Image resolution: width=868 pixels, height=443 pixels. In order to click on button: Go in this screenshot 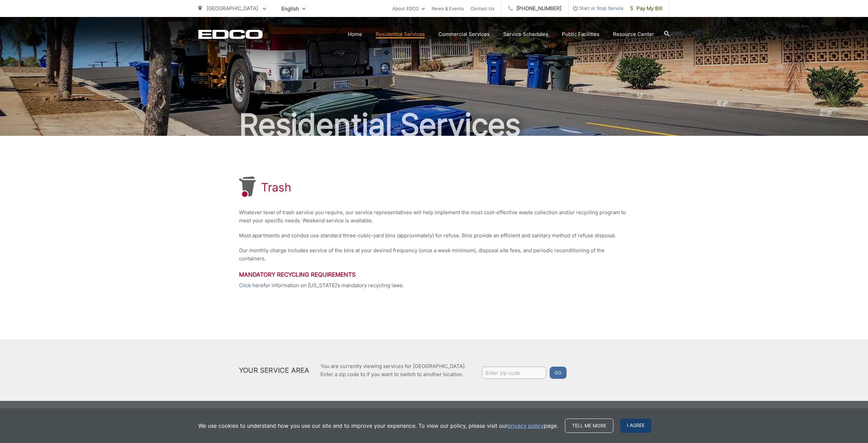, I will do `click(558, 373)`.